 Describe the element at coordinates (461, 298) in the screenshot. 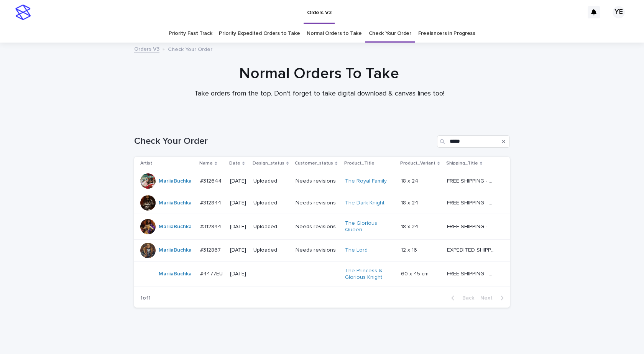

I see `button: Back` at that location.